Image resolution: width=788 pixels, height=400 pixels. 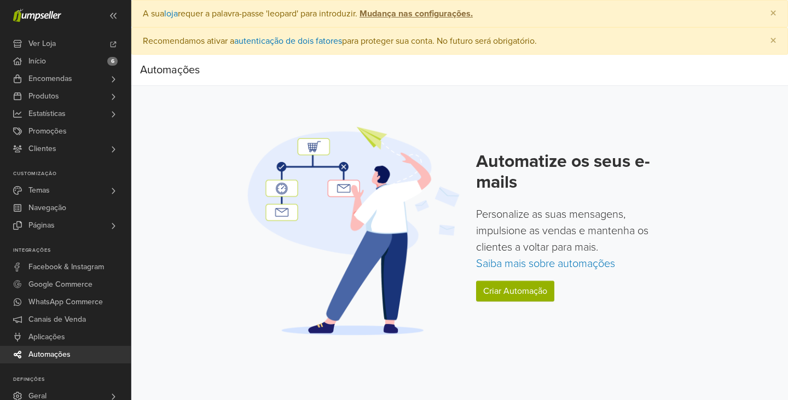 What do you see at coordinates (39, 190) in the screenshot?
I see `span: Temas` at bounding box center [39, 190].